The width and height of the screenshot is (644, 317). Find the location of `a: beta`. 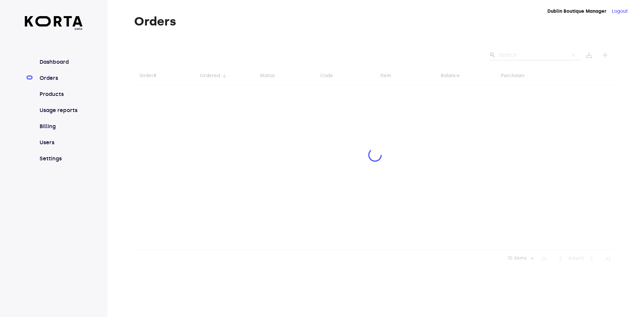

a: beta is located at coordinates (54, 23).